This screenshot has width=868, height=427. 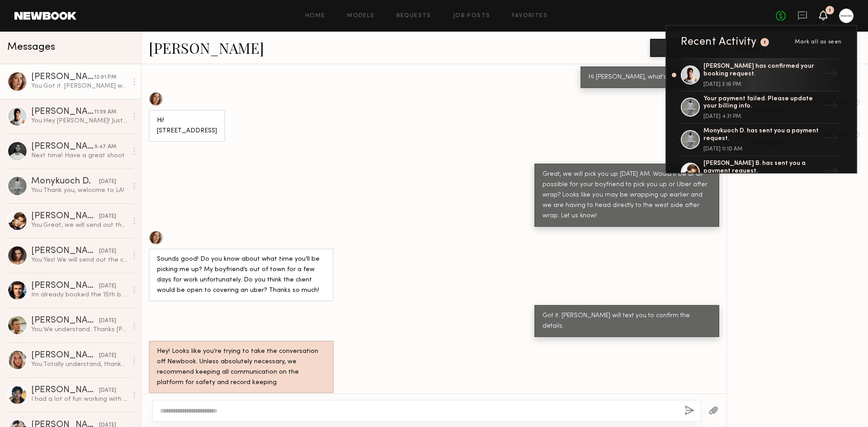 What do you see at coordinates (360, 15) in the screenshot?
I see `a: Models` at bounding box center [360, 15].